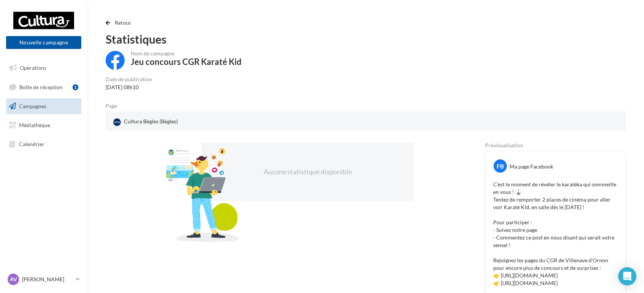 Image resolution: width=644 pixels, height=293 pixels. I want to click on span: Retour, so click(123, 22).